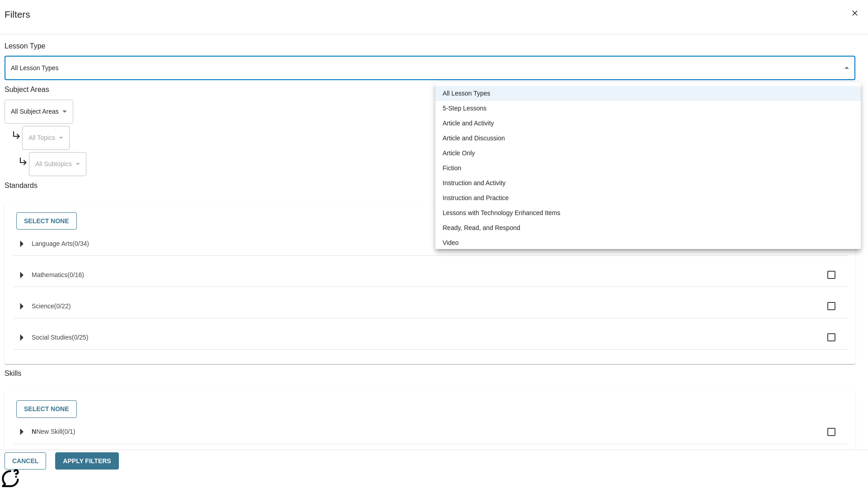 The height and width of the screenshot is (489, 868). I want to click on li: Video, so click(648, 243).